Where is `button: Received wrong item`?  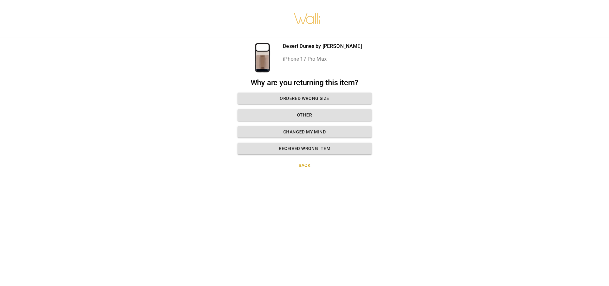 button: Received wrong item is located at coordinates (305, 149).